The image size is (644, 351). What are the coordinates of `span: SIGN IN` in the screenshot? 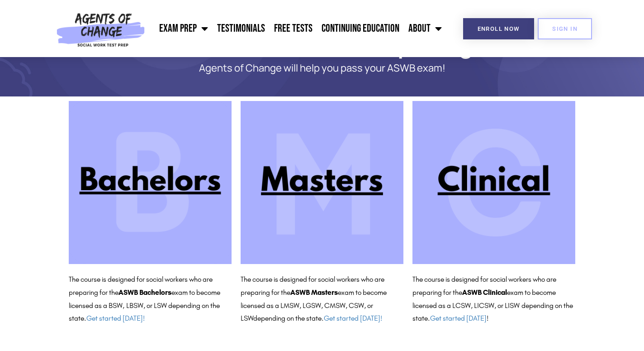 It's located at (565, 29).